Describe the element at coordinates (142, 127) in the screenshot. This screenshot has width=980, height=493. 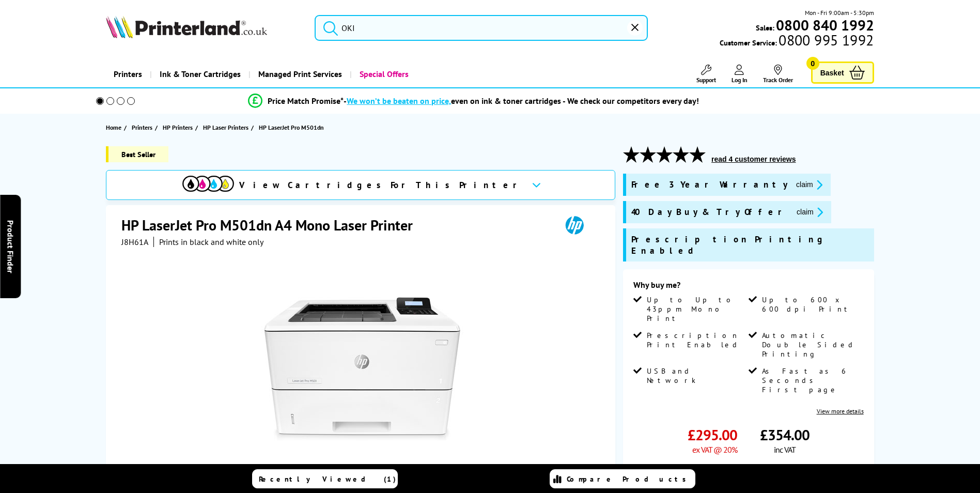
I see `span: Printers` at that location.